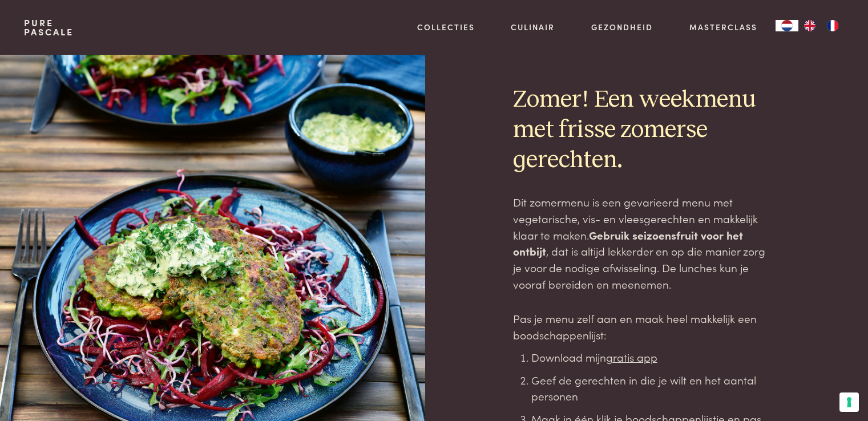 The image size is (868, 421). What do you see at coordinates (49, 27) in the screenshot?
I see `a: PurePascale` at bounding box center [49, 27].